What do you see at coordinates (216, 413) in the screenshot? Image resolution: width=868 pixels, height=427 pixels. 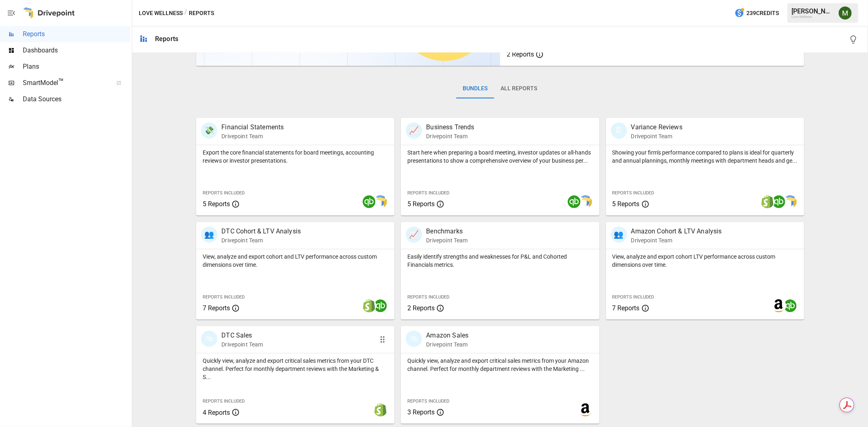 I see `span: 4 Reports` at bounding box center [216, 413].